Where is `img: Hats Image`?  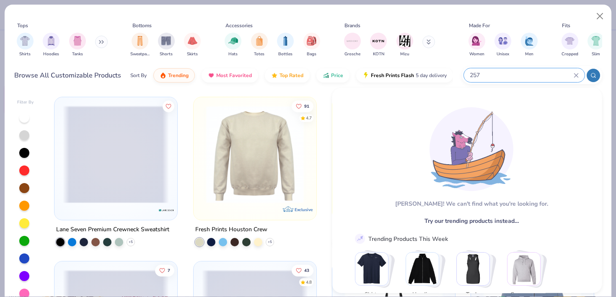 img: Hats Image is located at coordinates (233, 41).